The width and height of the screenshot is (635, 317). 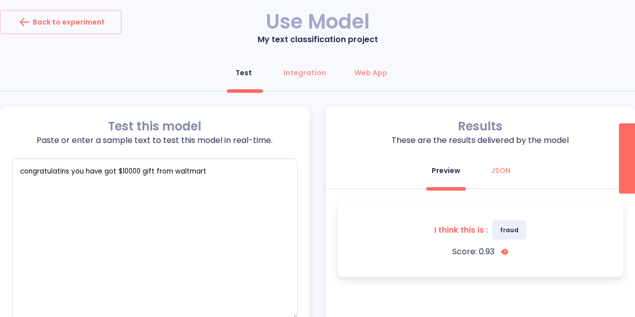 What do you see at coordinates (244, 73) in the screenshot?
I see `div: Test` at bounding box center [244, 73].